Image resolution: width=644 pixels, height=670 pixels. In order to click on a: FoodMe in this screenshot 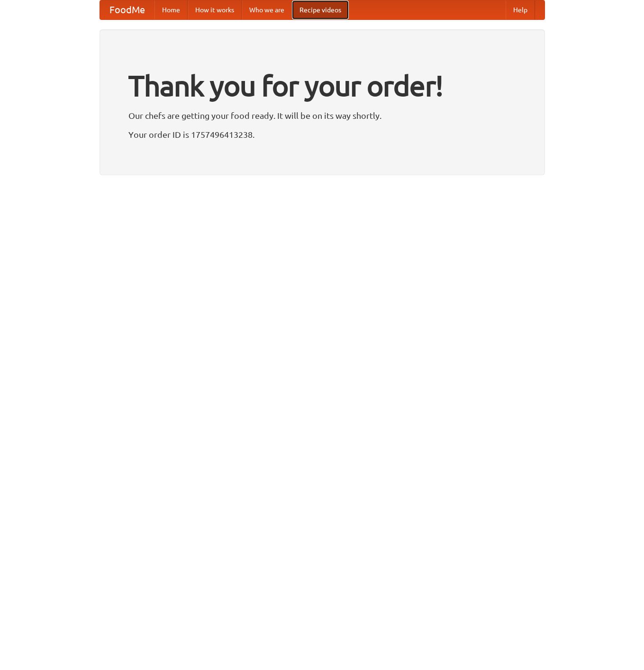, I will do `click(127, 10)`.